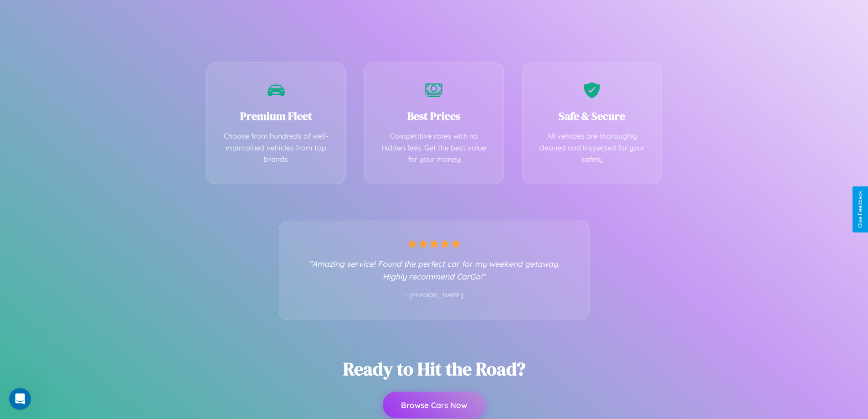  Describe the element at coordinates (276, 116) in the screenshot. I see `h3: Premium Fleet` at that location.